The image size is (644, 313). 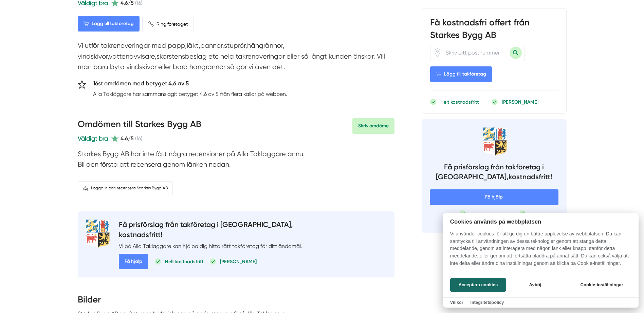 What do you see at coordinates (535, 285) in the screenshot?
I see `button: Avböj` at bounding box center [535, 285].